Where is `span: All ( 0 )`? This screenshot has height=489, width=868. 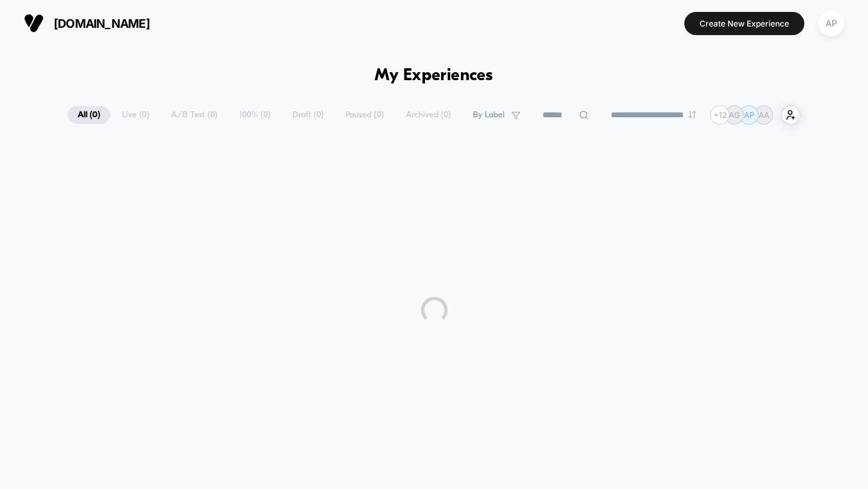
span: All ( 0 ) is located at coordinates (89, 115).